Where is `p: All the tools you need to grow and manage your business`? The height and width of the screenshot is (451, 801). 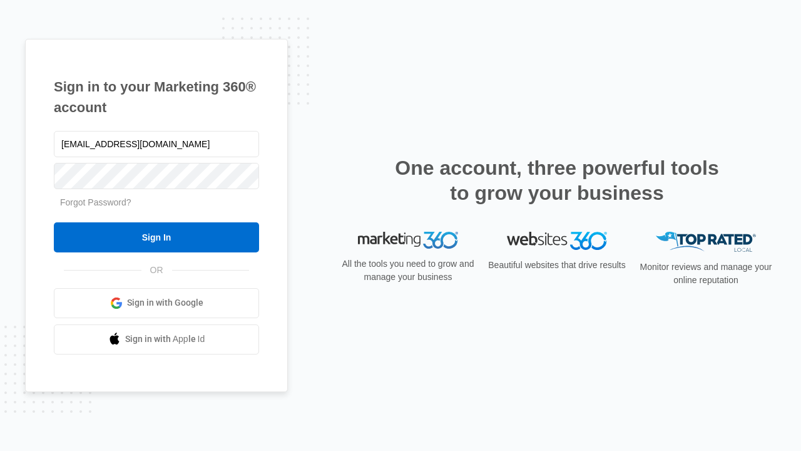 p: All the tools you need to grow and manage your business is located at coordinates (408, 270).